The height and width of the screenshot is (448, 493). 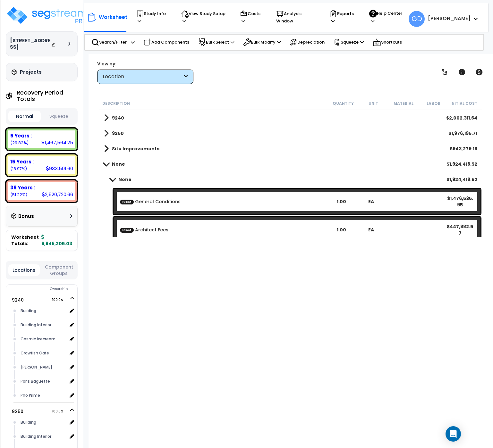 I want to click on div: Crawfish Cafe, so click(x=42, y=353).